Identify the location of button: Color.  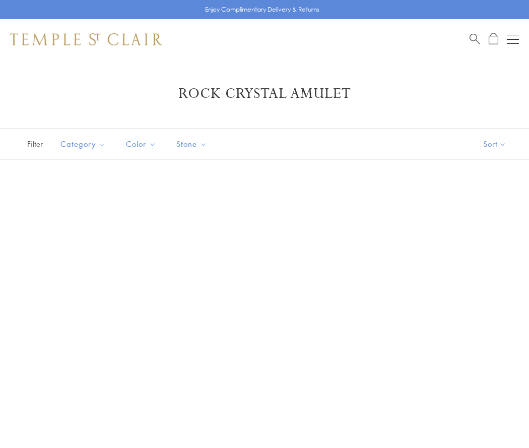
(141, 144).